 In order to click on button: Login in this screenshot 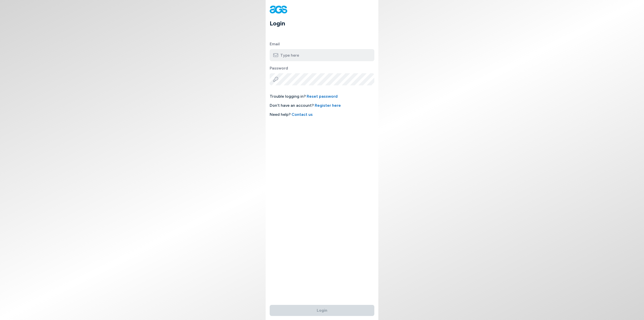, I will do `click(322, 310)`.